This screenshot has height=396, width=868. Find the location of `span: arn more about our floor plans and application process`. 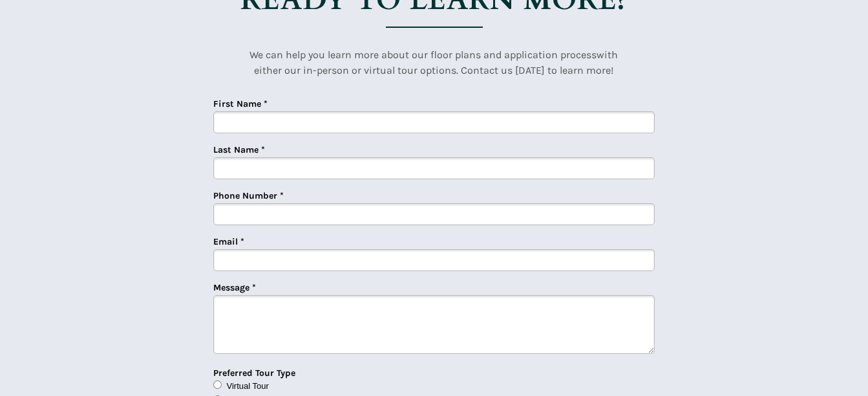

span: arn more about our floor plans and application process is located at coordinates (466, 54).